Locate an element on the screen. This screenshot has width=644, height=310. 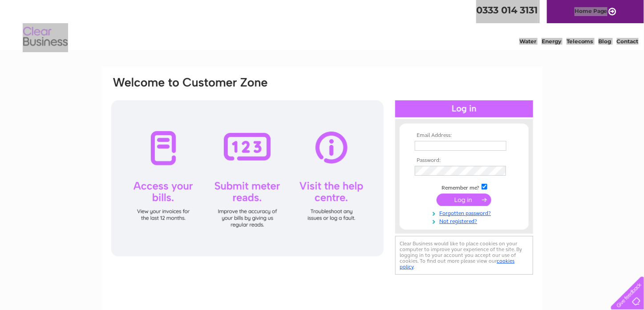
a: Not registered? is located at coordinates (465, 220).